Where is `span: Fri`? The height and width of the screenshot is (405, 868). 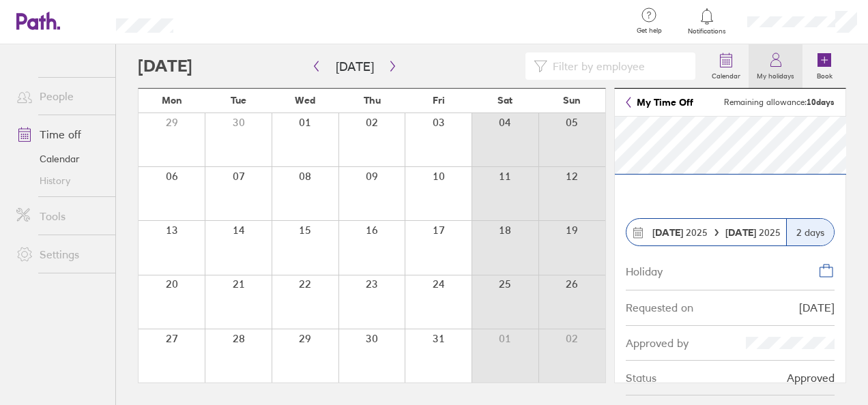 span: Fri is located at coordinates (439, 100).